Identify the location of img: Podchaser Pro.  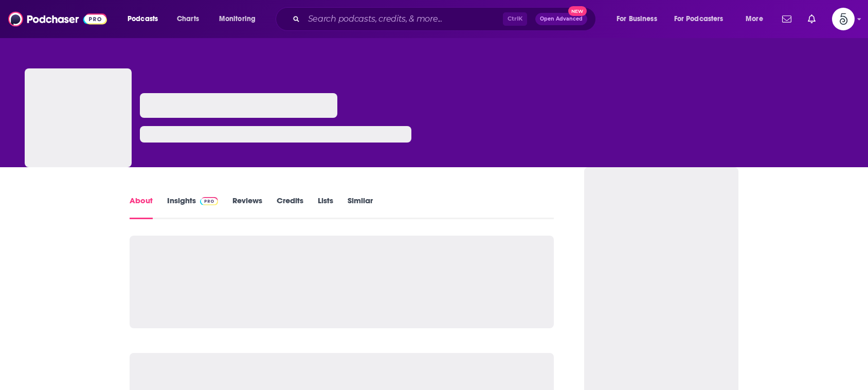
(208, 201).